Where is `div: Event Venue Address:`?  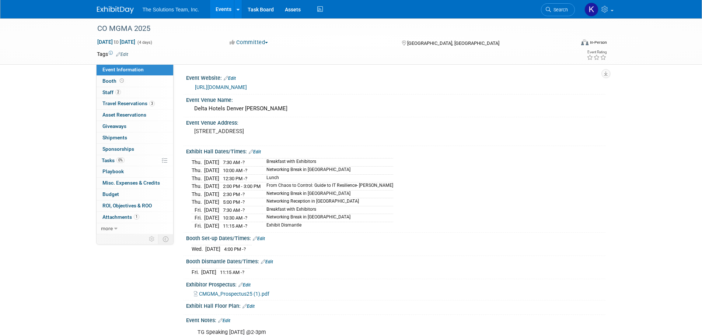
div: Event Venue Address: is located at coordinates (396, 122).